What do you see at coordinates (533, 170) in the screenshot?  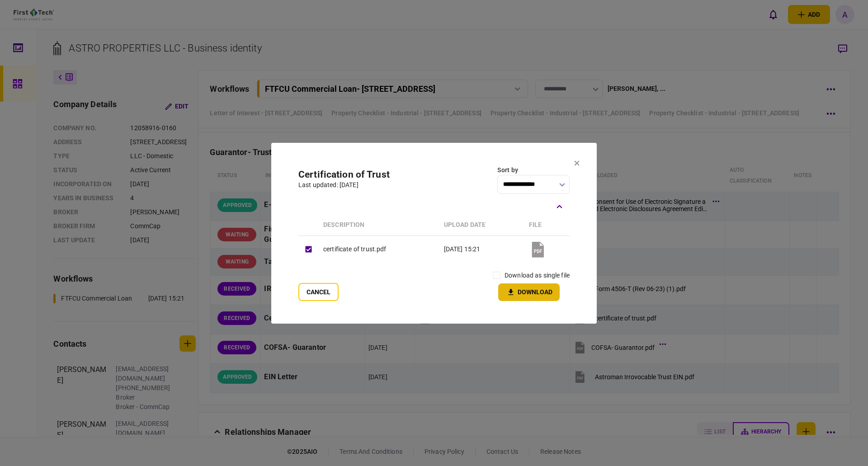 I see `div: Sort by` at bounding box center [533, 170].